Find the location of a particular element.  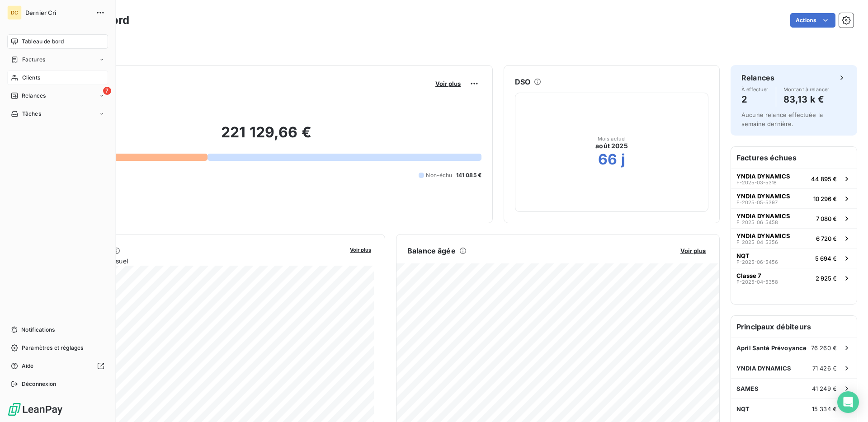

span: SAMES is located at coordinates (747, 389).